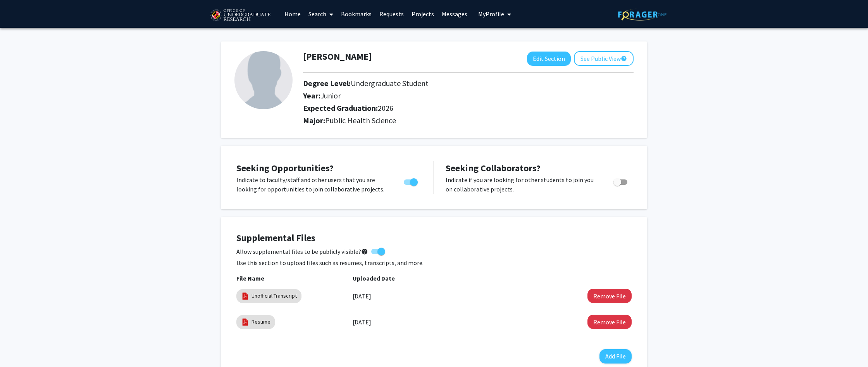 The width and height of the screenshot is (868, 367). I want to click on p: Indicate if you are looking for other students to join you on collaborative projects., so click(522, 184).